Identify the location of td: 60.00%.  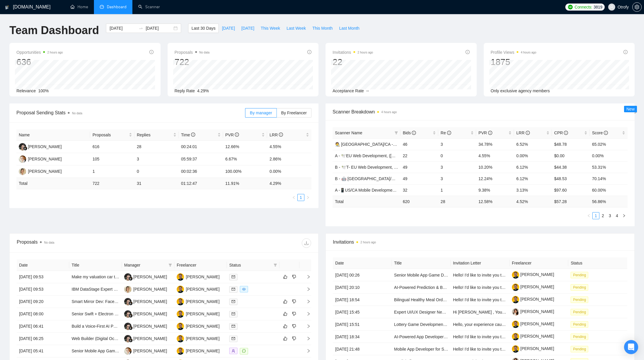
(609, 190).